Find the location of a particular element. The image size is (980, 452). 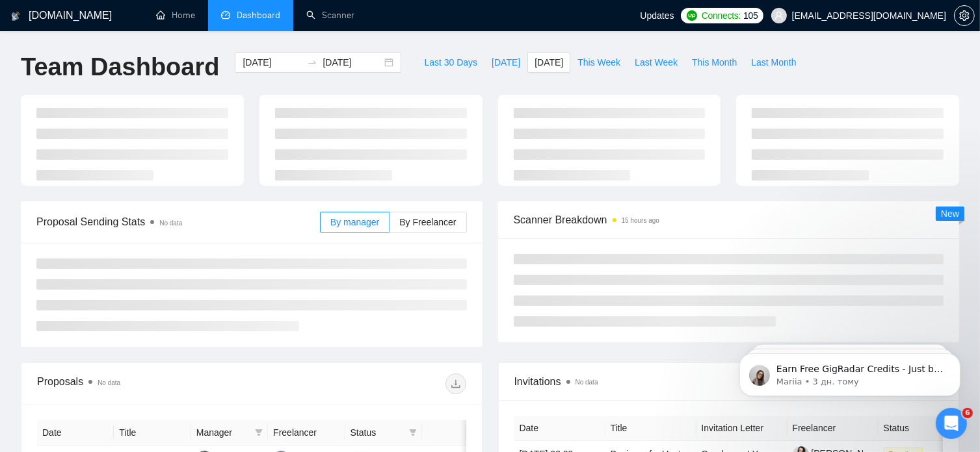

span: Updates is located at coordinates (657, 15).